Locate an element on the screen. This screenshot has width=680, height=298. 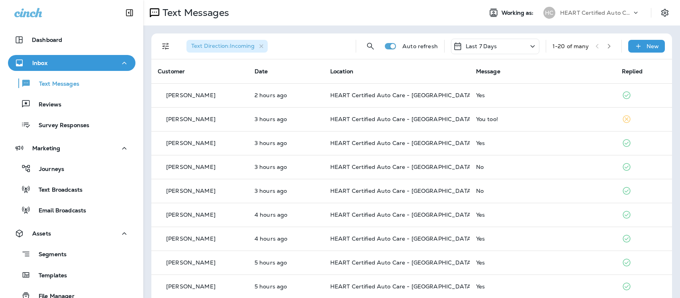
button: Search Messages is located at coordinates (371, 46).